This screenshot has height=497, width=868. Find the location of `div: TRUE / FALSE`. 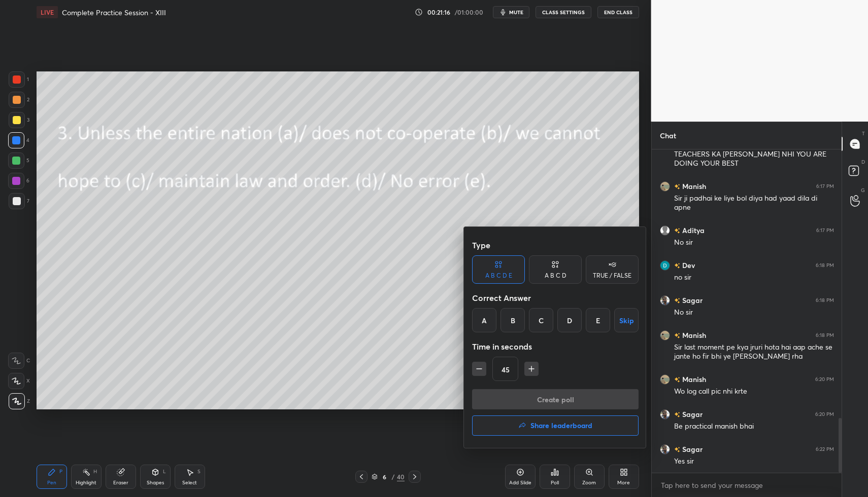

div: TRUE / FALSE is located at coordinates (612, 275).